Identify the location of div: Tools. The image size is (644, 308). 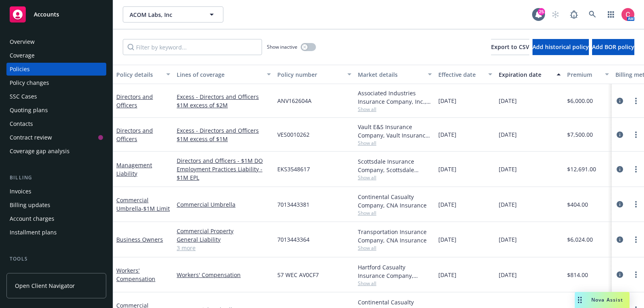
(56, 259).